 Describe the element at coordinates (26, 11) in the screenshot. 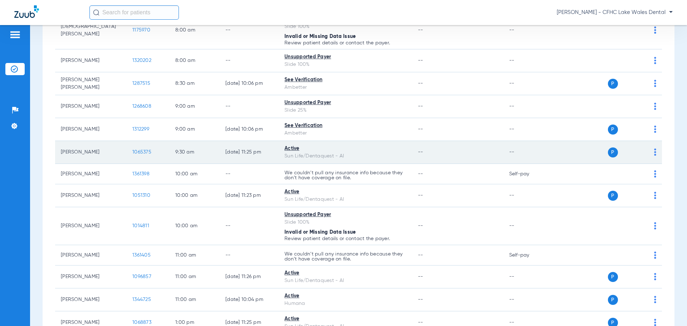

I see `img: Zuub Logo` at that location.